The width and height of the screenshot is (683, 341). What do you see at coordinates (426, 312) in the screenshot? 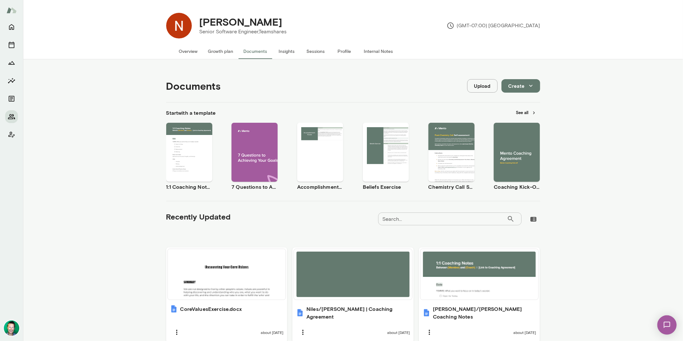
I see `img: Niles/Brian Coaching Notes` at bounding box center [426, 312].